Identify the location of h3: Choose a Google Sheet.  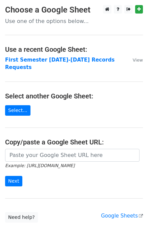
(74, 10).